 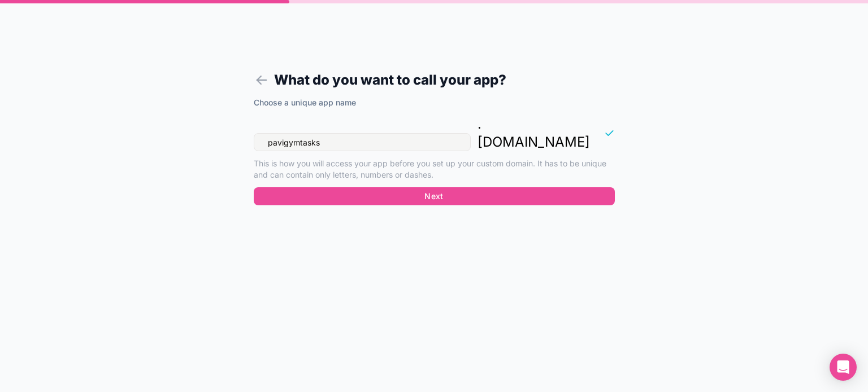 I want to click on div: Open Intercom Messenger, so click(x=843, y=367).